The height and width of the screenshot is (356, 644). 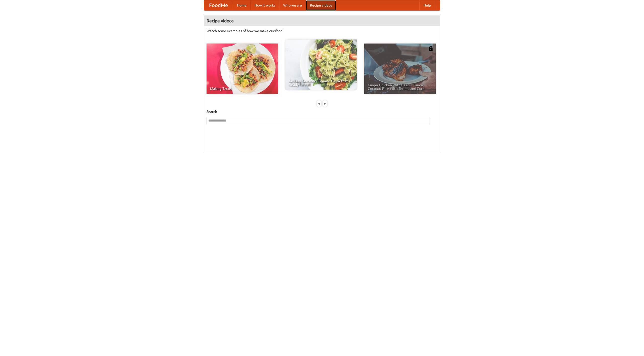 I want to click on span: Making Tacos, so click(x=242, y=88).